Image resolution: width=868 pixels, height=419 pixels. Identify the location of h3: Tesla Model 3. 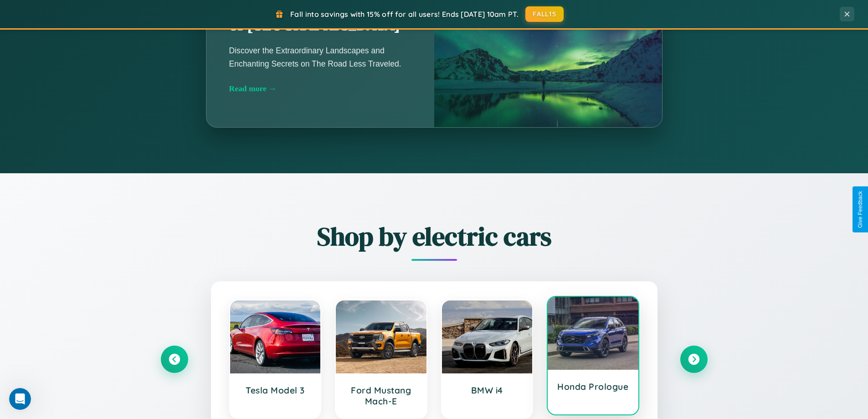
(275, 390).